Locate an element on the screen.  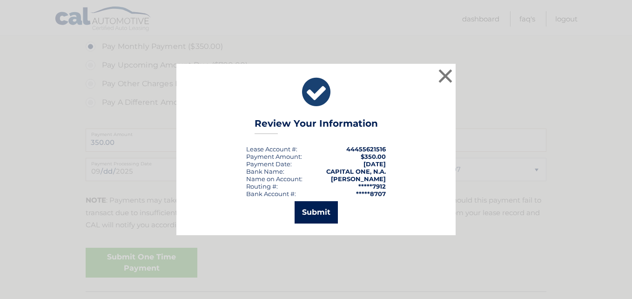
div: Name on Account: is located at coordinates (274, 179).